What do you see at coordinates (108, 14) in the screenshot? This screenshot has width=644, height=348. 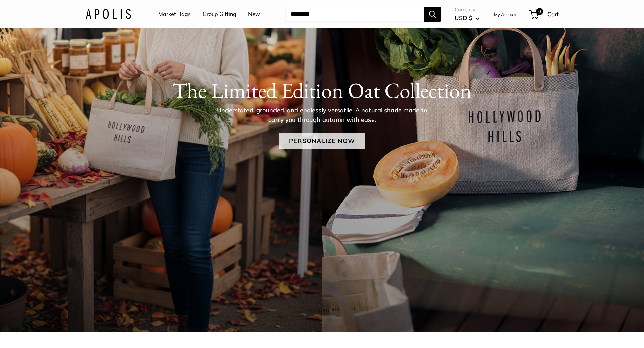 I see `img: Apolis` at bounding box center [108, 14].